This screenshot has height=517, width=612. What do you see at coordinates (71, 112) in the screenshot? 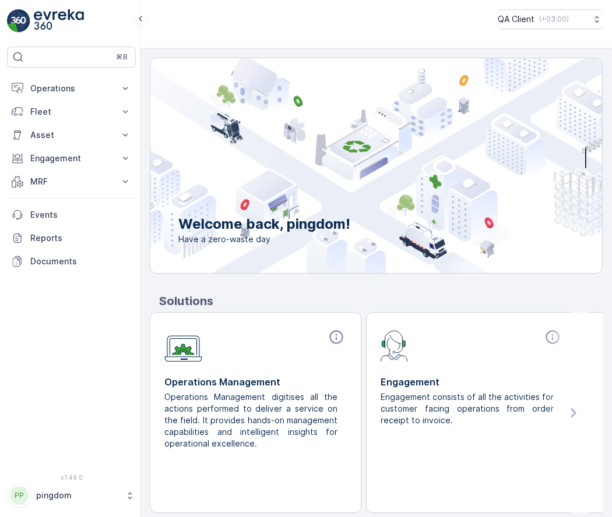
I see `button: Fleet` at bounding box center [71, 112].